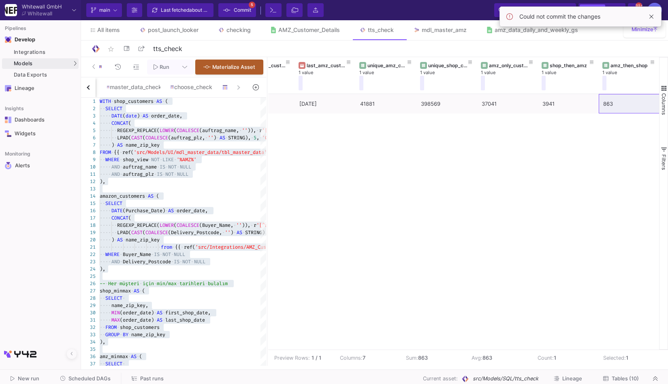 The height and width of the screenshot is (384, 668). What do you see at coordinates (88, 167) in the screenshot?
I see `div: 10` at bounding box center [88, 167].